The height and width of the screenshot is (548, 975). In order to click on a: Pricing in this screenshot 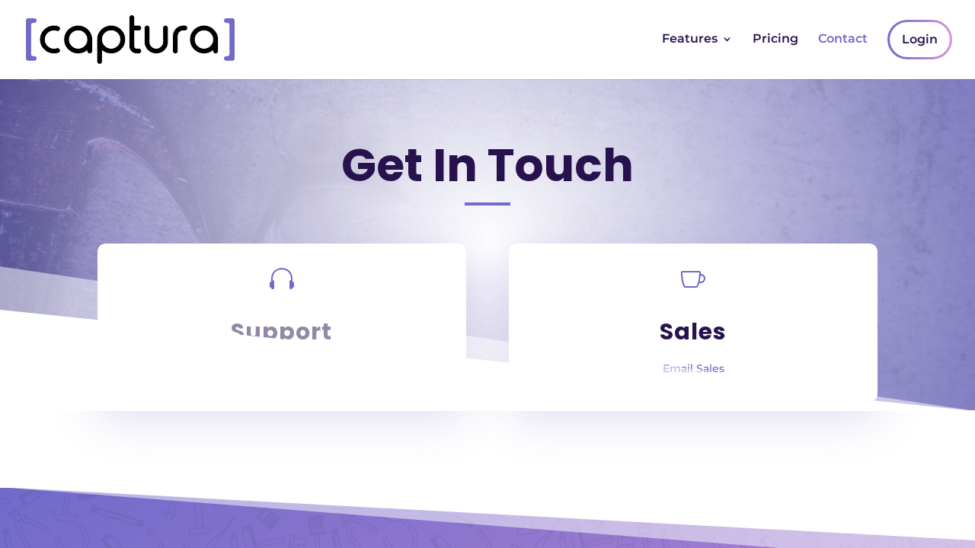, I will do `click(775, 53)`.